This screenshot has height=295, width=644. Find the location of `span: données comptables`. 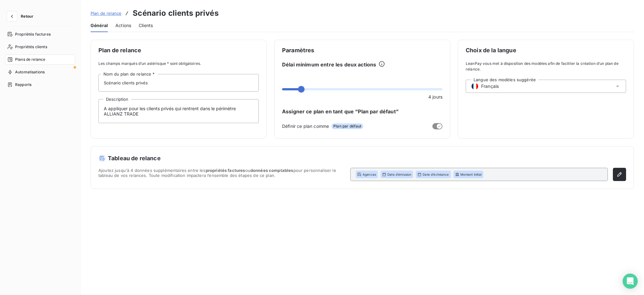

span: données comptables is located at coordinates (272, 170).